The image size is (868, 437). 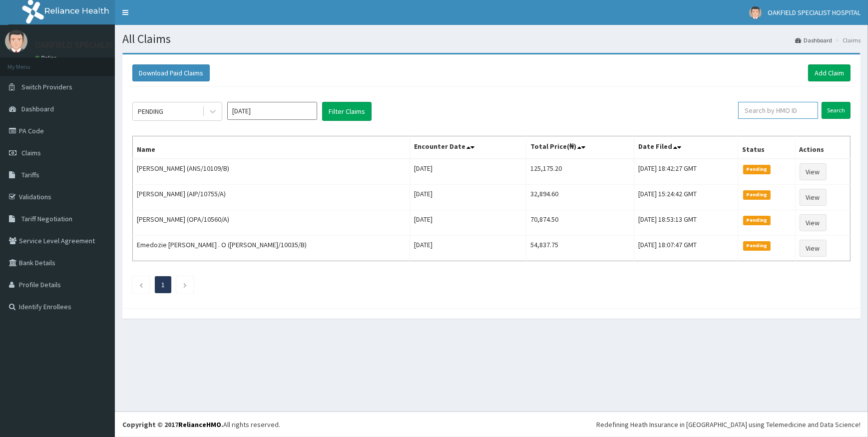 I want to click on th: Status, so click(x=767, y=148).